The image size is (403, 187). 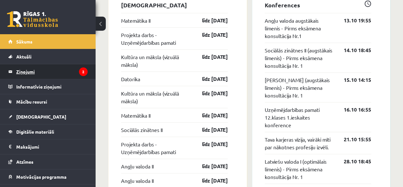 What do you see at coordinates (353, 50) in the screenshot?
I see `a: 14.10 18:45` at bounding box center [353, 50].